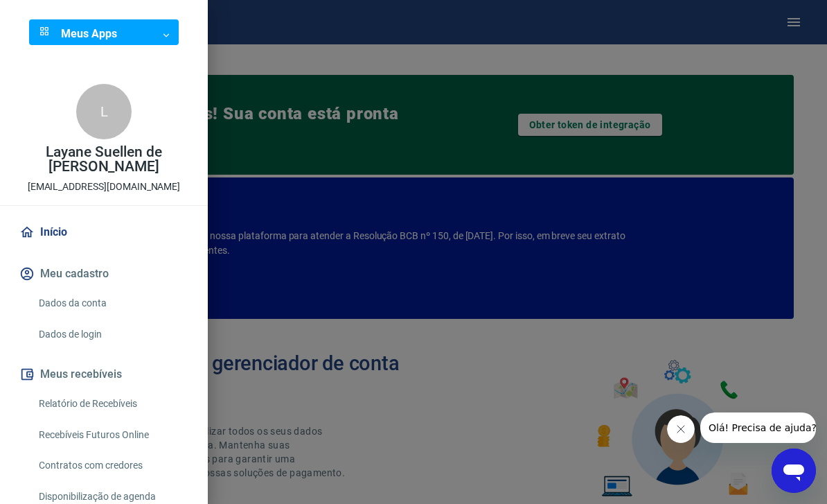 The image size is (827, 504). I want to click on div: L, so click(104, 112).